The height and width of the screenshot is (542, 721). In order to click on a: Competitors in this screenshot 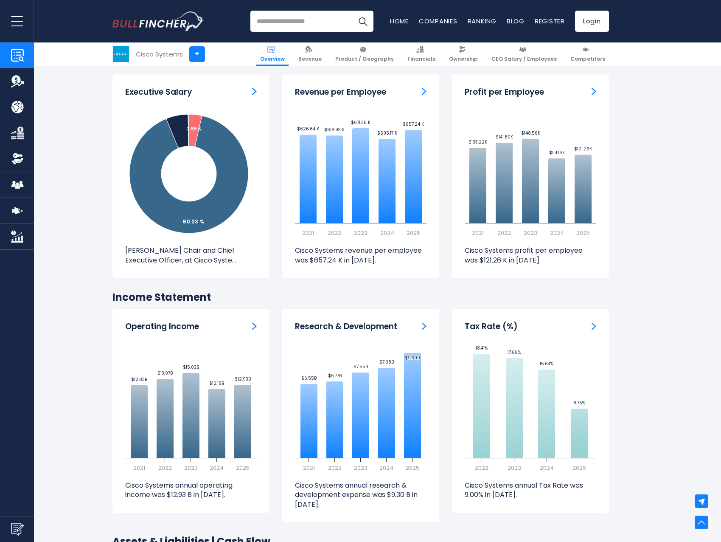, I will do `click(588, 54)`.